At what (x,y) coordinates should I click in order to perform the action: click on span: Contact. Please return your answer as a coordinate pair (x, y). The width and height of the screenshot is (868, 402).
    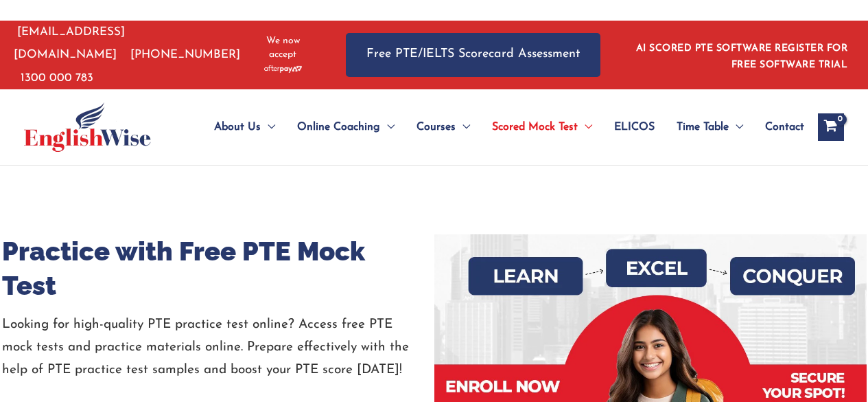
    Looking at the image, I should click on (784, 127).